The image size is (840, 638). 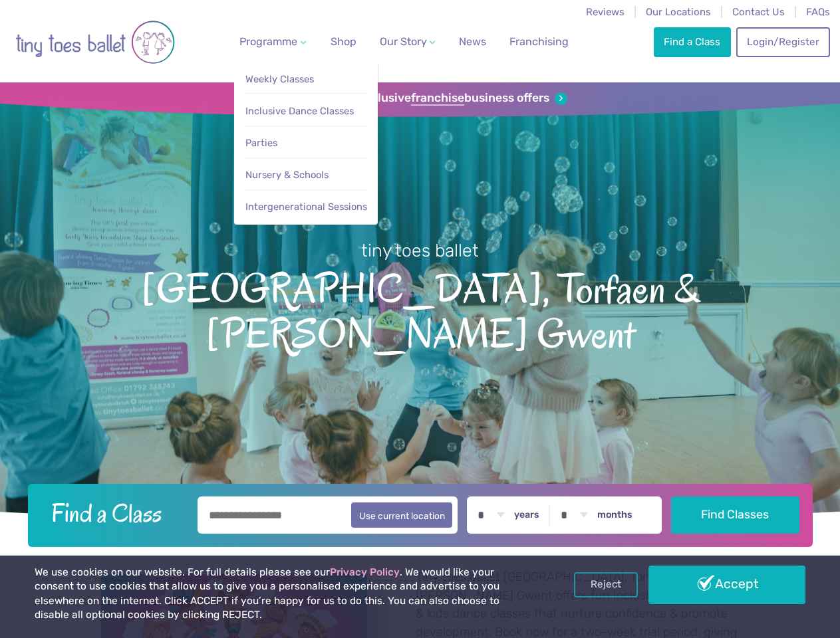 What do you see at coordinates (306, 175) in the screenshot?
I see `a: Nursery & Schools` at bounding box center [306, 175].